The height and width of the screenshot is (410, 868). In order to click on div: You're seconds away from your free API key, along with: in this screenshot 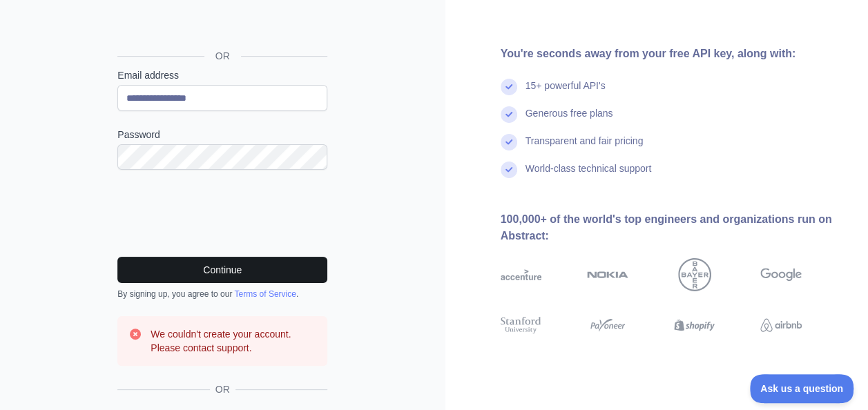, I will do `click(673, 54)`.